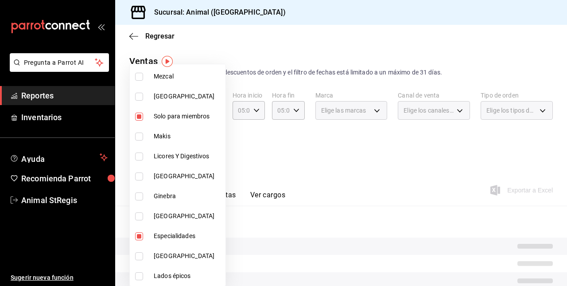 This screenshot has height=286, width=567. What do you see at coordinates (188, 236) in the screenshot?
I see `span: Especialidades` at bounding box center [188, 236].